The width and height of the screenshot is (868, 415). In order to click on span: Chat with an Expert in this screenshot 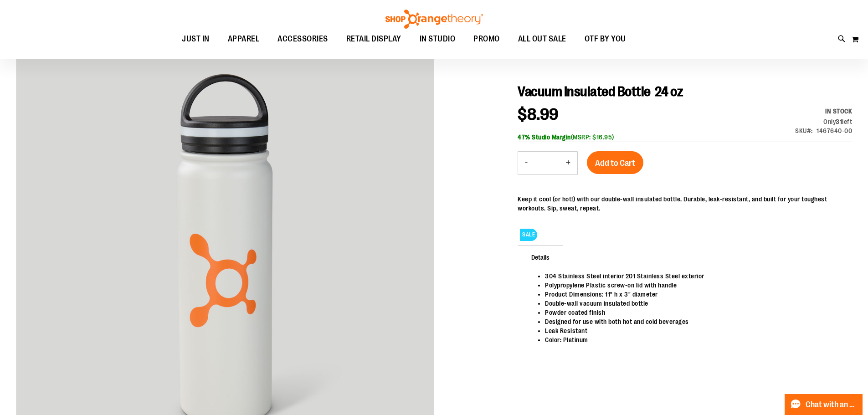, I will do `click(831, 405)`.